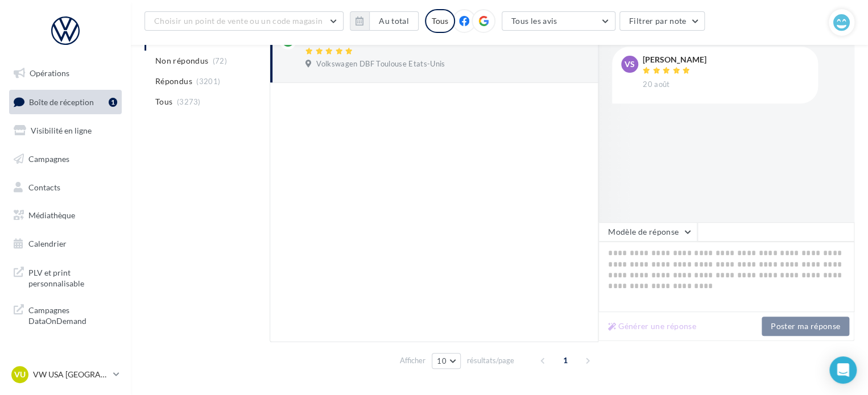  Describe the element at coordinates (446, 361) in the screenshot. I see `button: 10` at that location.